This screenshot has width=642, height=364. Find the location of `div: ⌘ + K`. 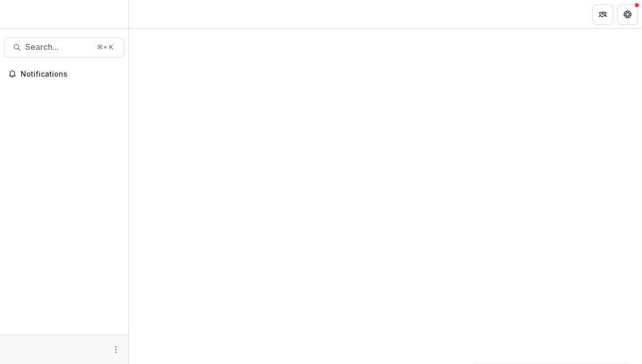

div: ⌘ + K is located at coordinates (105, 47).